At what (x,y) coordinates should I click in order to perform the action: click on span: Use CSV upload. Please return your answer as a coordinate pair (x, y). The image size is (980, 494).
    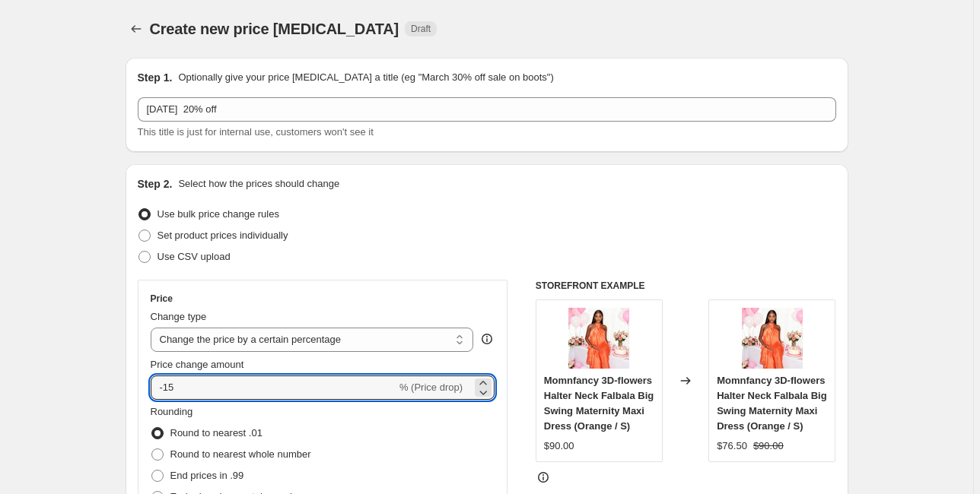
    Looking at the image, I should click on (194, 256).